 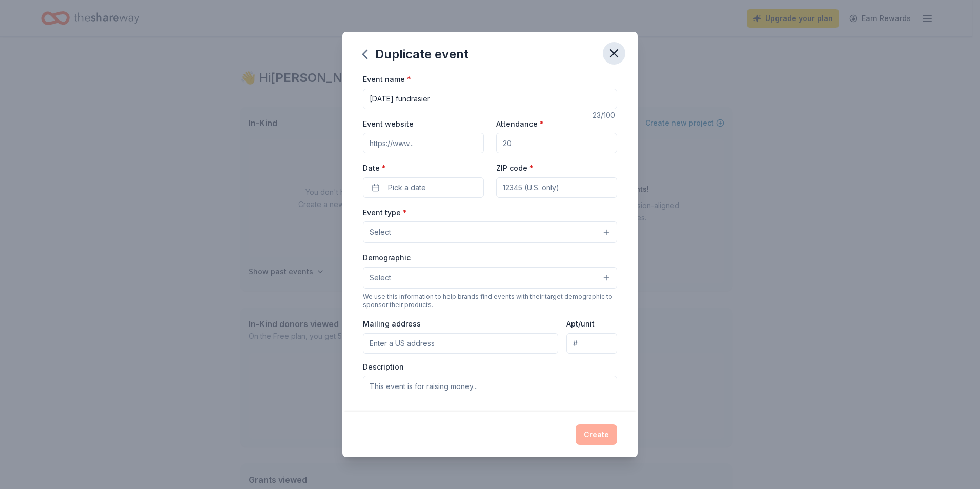 I want to click on label: Attendance, so click(x=519, y=124).